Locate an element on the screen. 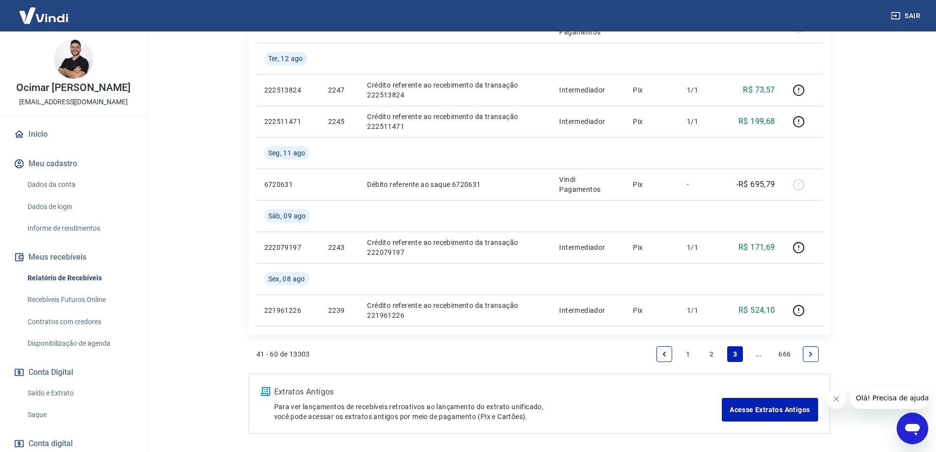 The image size is (936, 452). p: R$ 171,69 is located at coordinates (757, 247).